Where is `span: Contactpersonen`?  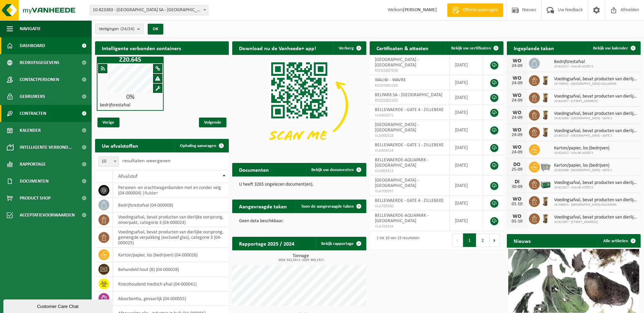
span: Contactpersonen is located at coordinates (39, 80).